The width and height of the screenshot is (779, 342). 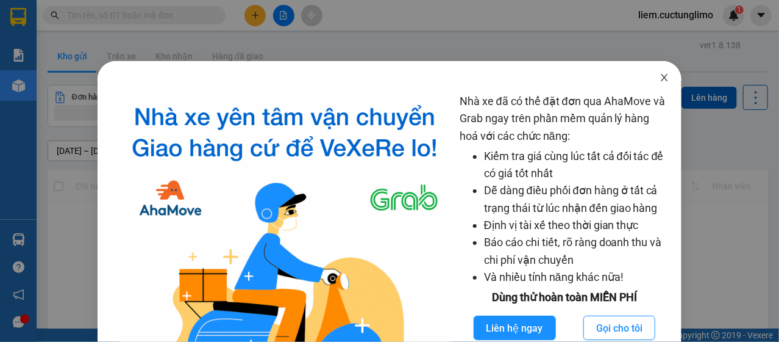 What do you see at coordinates (620, 328) in the screenshot?
I see `button: Gọi cho tôi` at bounding box center [620, 328].